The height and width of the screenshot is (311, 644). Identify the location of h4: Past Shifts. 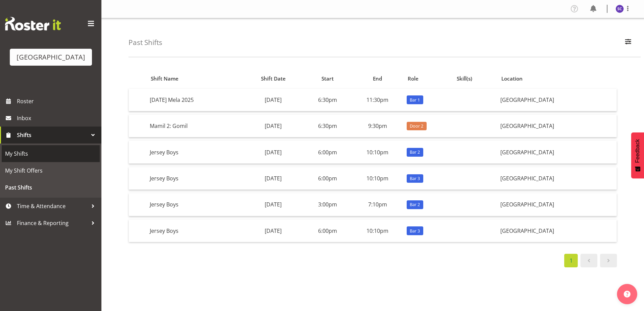
(145, 42).